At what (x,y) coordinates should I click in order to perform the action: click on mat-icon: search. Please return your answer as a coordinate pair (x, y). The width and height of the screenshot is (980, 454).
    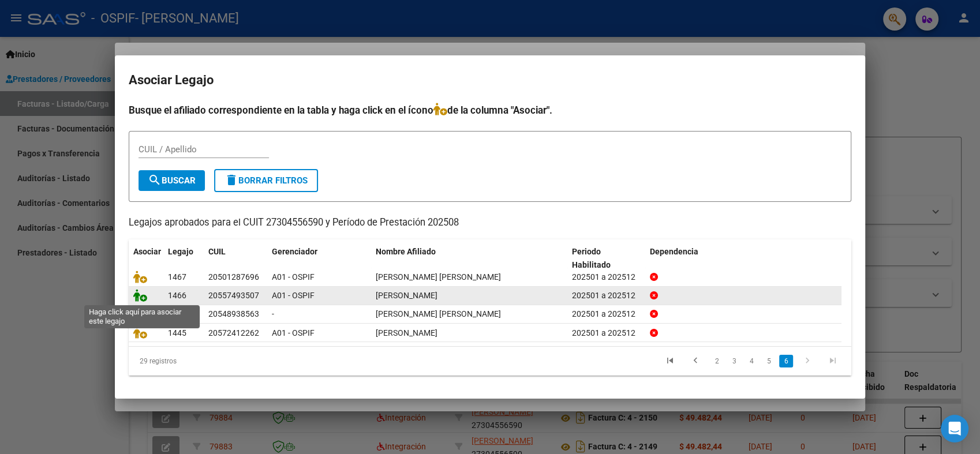
    Looking at the image, I should click on (155, 180).